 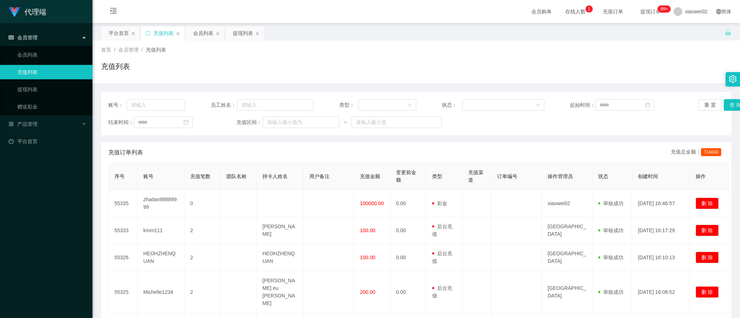 I want to click on span: 首页, so click(x=106, y=50).